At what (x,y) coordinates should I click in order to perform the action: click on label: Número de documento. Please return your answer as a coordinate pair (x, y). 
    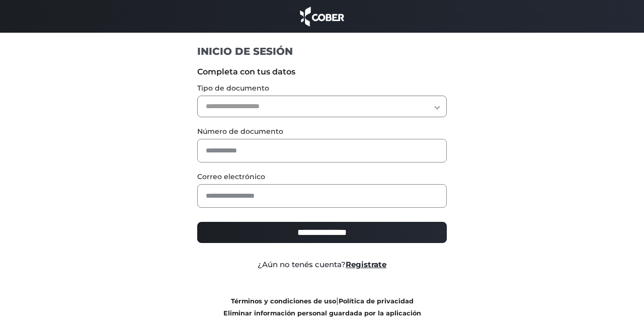
    Looking at the image, I should click on (322, 131).